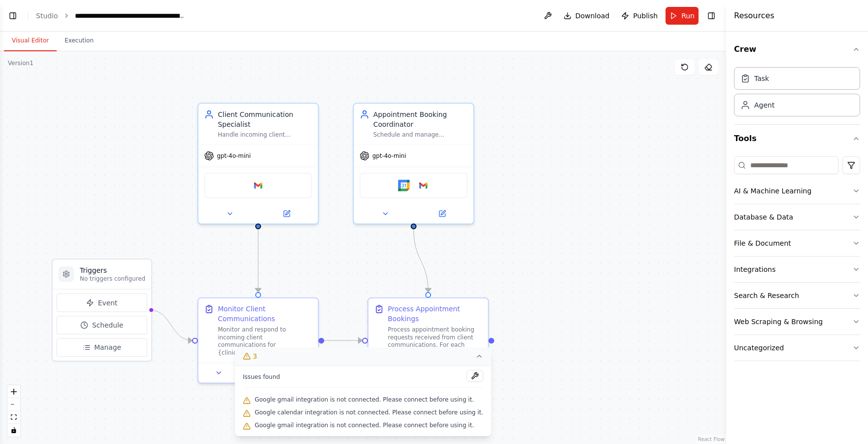  Describe the element at coordinates (258, 340) in the screenshot. I see `div: Monitor Client CommunicationsMonitor and respond to incoming client communications for {clinic_na...` at that location.